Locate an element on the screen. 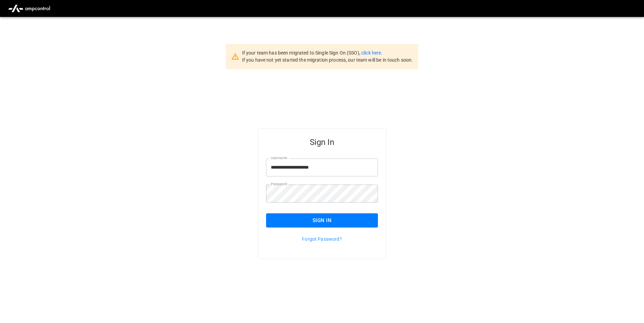  a: click here. is located at coordinates (372, 53).